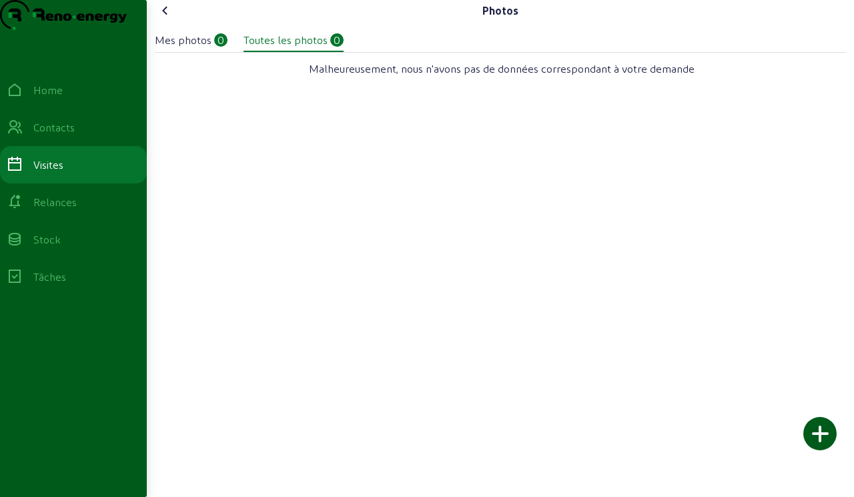 The image size is (854, 497). I want to click on div: Relances, so click(55, 202).